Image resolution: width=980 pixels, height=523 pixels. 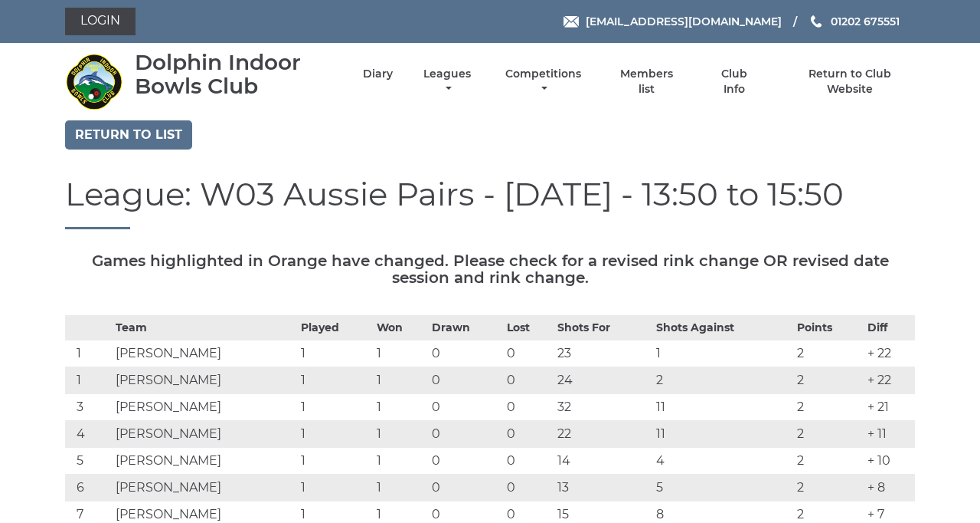 What do you see at coordinates (603, 487) in the screenshot?
I see `td: 13` at bounding box center [603, 487].